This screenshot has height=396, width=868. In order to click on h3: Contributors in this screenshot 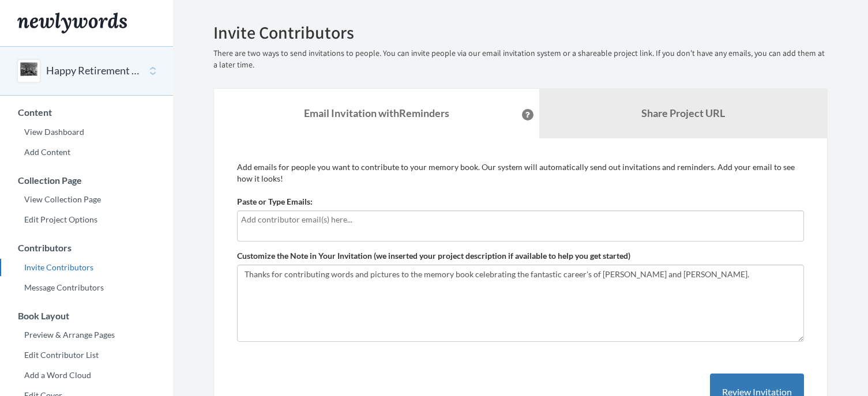, I will do `click(86, 248)`.